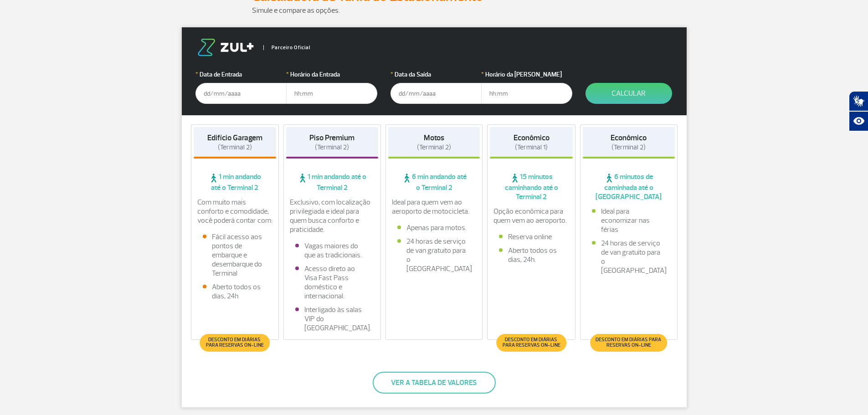  What do you see at coordinates (434, 182) in the screenshot?
I see `span: 6 min andando até o Terminal 2` at bounding box center [434, 182].